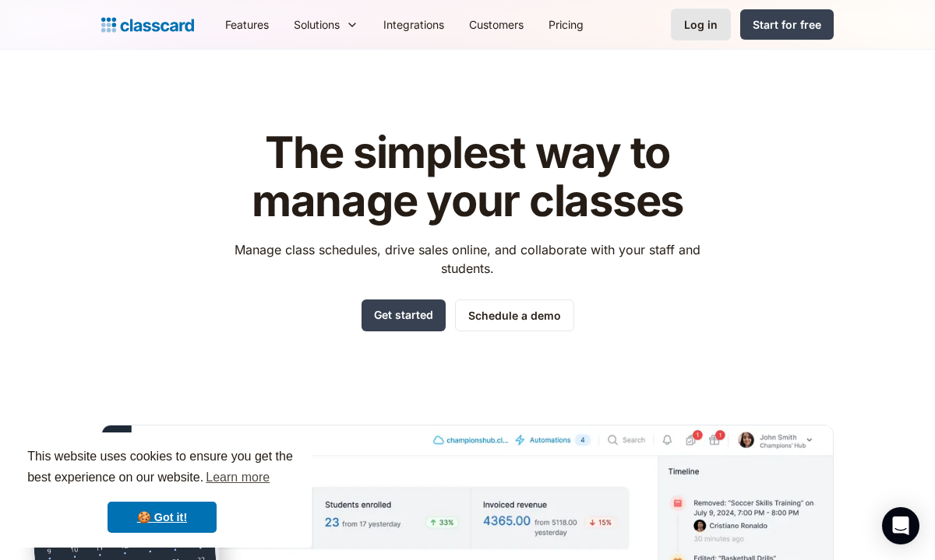 The width and height of the screenshot is (935, 560). I want to click on div: Start for free, so click(787, 24).